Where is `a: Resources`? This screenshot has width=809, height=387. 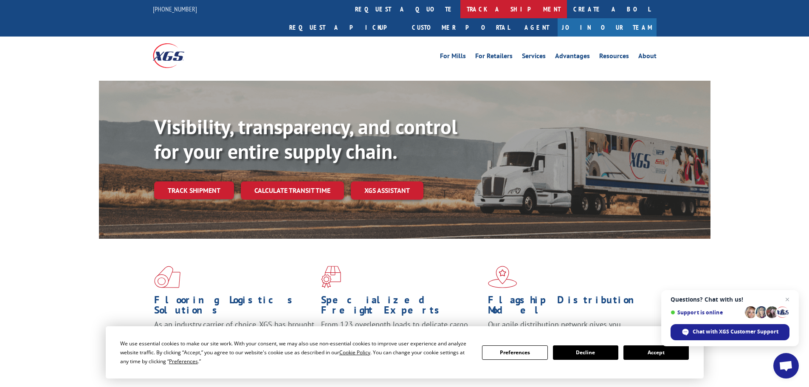
a: Resources is located at coordinates (614, 57).